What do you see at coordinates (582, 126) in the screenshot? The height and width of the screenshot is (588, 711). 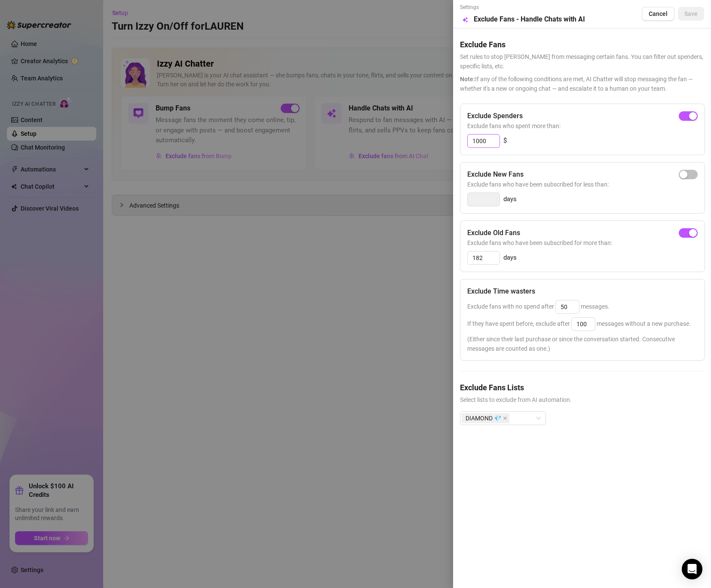 I see `span: Exclude fans who spent more than:` at bounding box center [582, 126].